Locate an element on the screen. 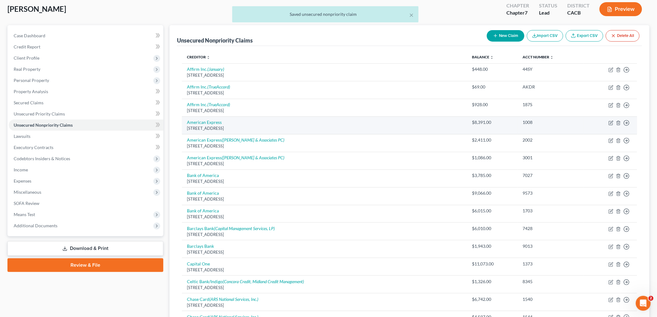  span: Real Property is located at coordinates (27, 69).